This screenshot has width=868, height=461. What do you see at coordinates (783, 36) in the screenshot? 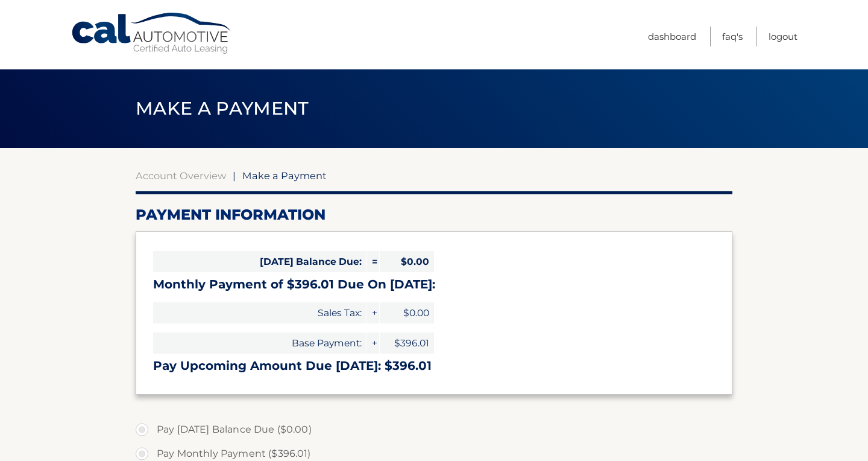
I see `a: Logout` at bounding box center [783, 36].